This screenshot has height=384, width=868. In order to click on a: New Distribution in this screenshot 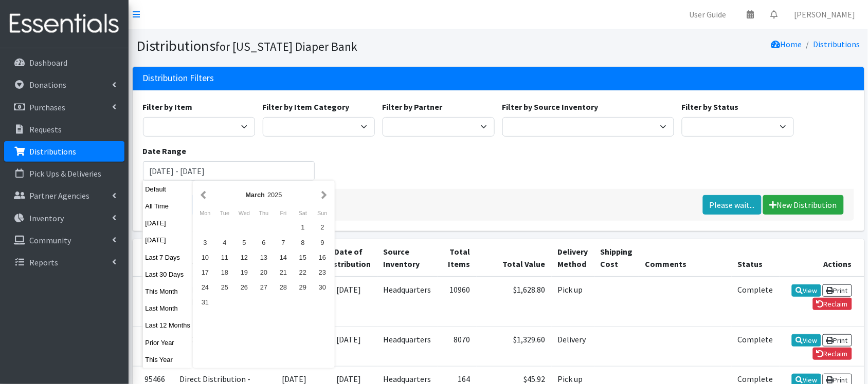, I will do `click(803, 205)`.